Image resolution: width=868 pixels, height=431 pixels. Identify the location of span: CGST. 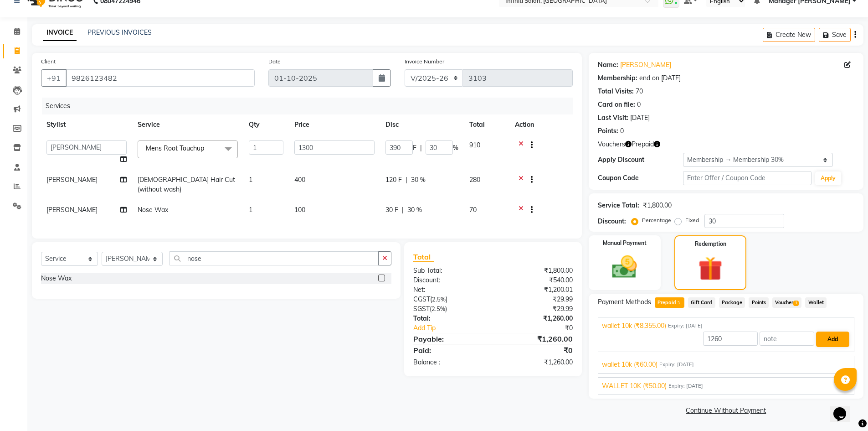
(421, 299).